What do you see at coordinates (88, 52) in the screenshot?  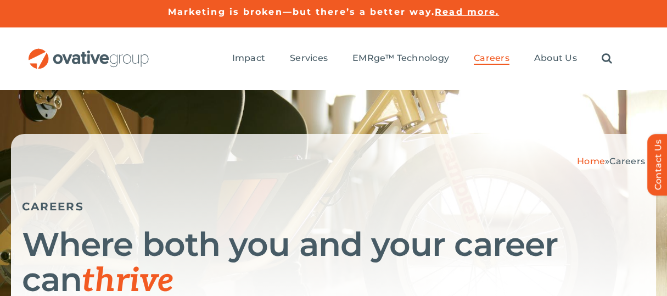 I see `a: OG_Full_horizontal_RGB` at bounding box center [88, 52].